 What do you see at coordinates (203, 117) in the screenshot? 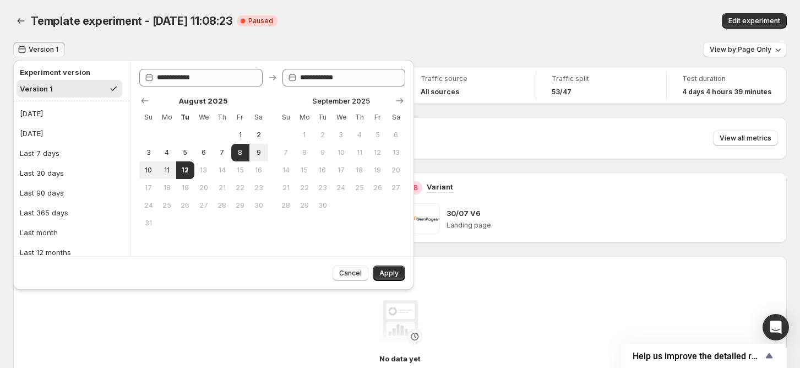
I see `span: We` at bounding box center [203, 117].